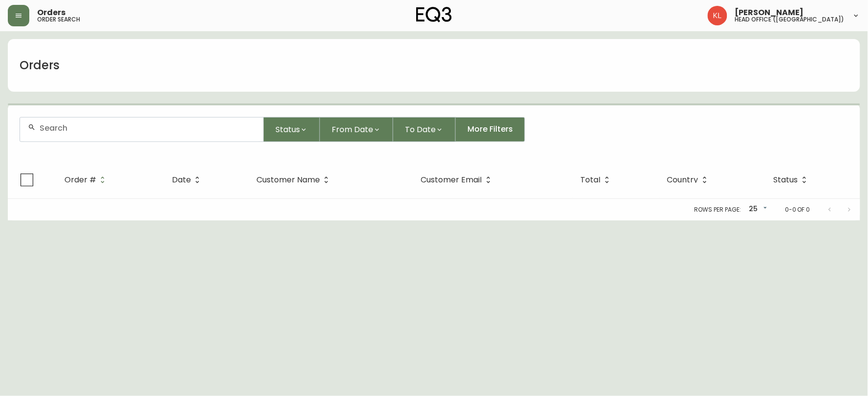  What do you see at coordinates (717, 15) in the screenshot?
I see `img: 2c0c8aa7421344cf0398c7f872b772b5` at bounding box center [717, 15].